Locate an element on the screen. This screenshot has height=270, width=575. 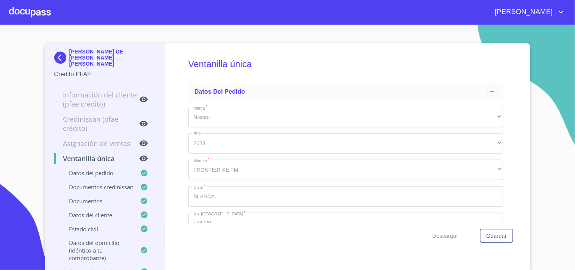
p: Documentos is located at coordinates (97, 201).